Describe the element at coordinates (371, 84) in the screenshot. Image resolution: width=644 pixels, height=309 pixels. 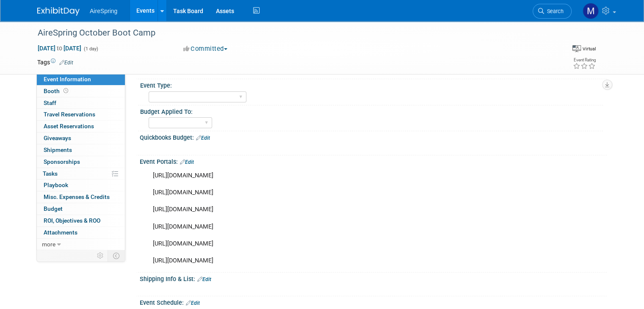
I see `div: Event Type:` at that location.